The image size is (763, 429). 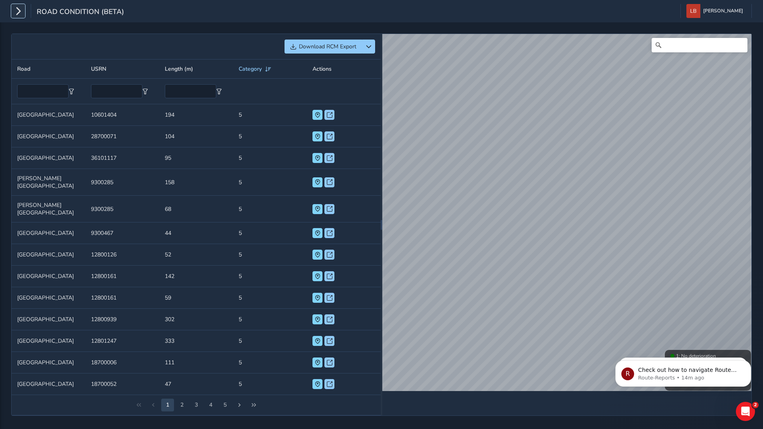 What do you see at coordinates (328, 46) in the screenshot?
I see `span: Download RCM Export` at bounding box center [328, 46].